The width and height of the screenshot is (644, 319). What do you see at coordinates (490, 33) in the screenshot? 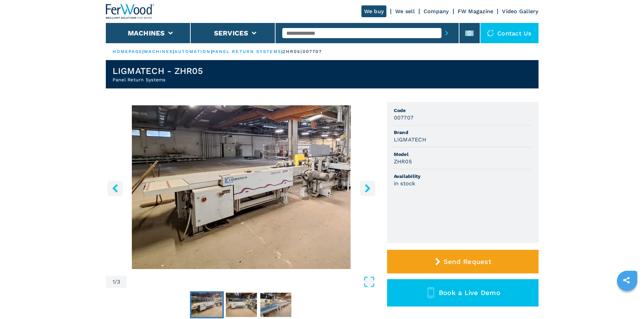
I see `img: Contact us` at bounding box center [490, 33].